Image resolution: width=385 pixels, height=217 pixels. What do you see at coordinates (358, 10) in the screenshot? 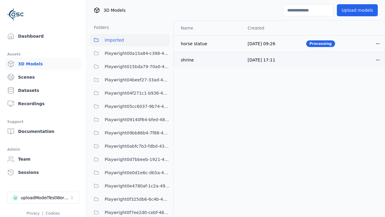
I see `button: Upload models` at bounding box center [358, 10].